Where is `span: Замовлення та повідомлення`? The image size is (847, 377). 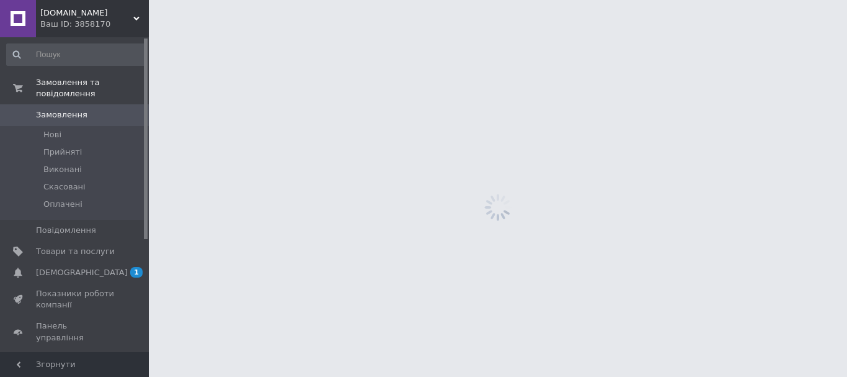 span: Замовлення та повідомлення is located at coordinates (92, 88).